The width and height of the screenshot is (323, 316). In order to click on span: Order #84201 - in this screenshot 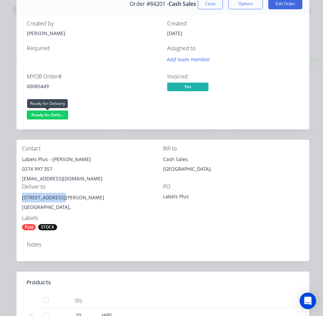, I will do `click(149, 4)`.